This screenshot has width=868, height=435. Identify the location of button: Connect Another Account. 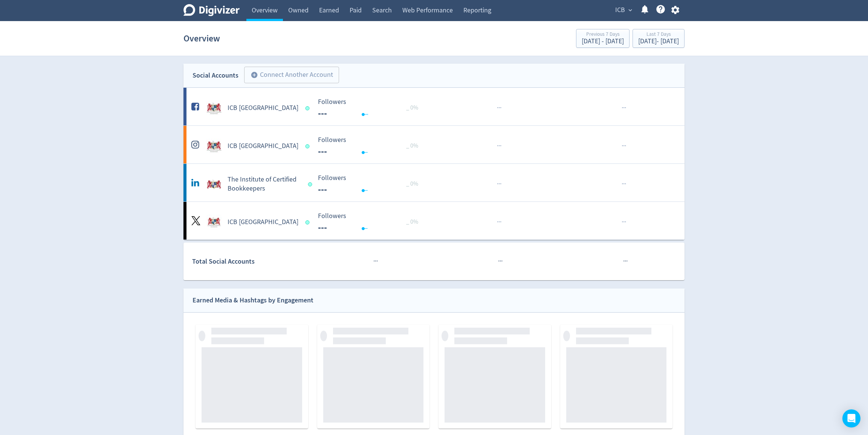
(292, 75).